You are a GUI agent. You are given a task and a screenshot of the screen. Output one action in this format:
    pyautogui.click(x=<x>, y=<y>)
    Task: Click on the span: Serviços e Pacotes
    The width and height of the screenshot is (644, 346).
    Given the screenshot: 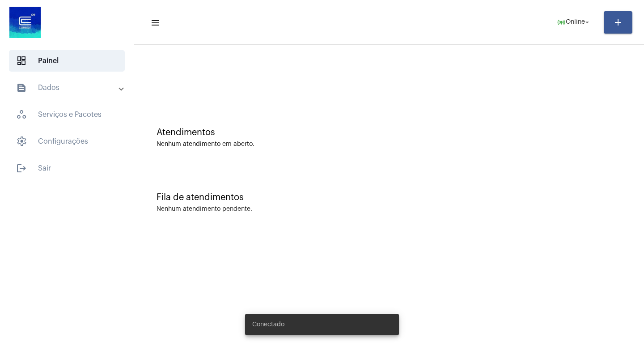 What is the action you would take?
    pyautogui.click(x=67, y=115)
    